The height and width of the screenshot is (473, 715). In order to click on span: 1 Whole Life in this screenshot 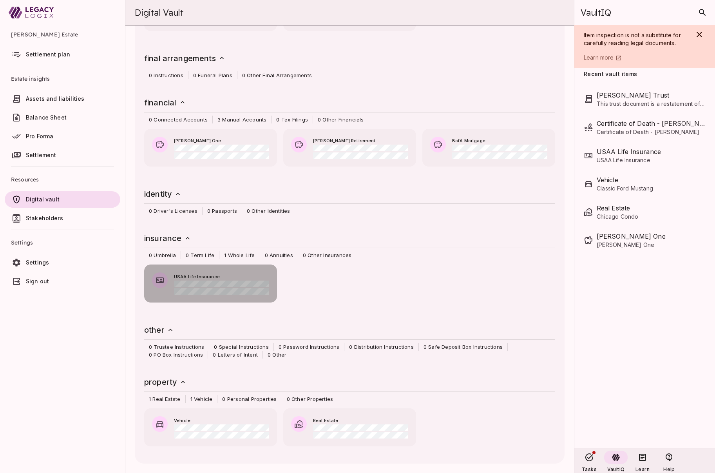, I will do `click(239, 255)`.